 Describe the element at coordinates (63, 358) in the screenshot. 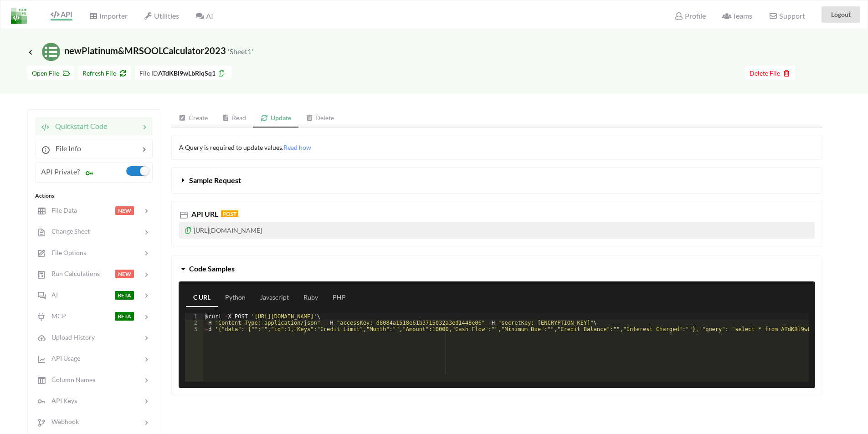

I see `span: API Usage` at that location.